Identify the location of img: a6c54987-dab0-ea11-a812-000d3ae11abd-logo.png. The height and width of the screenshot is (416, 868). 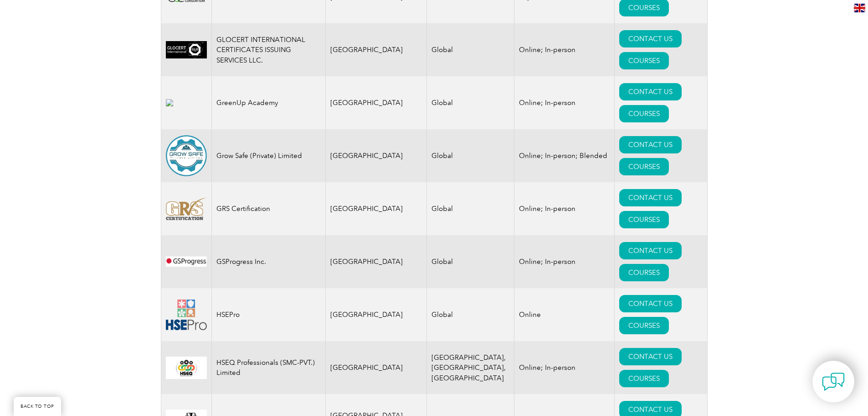
(187, 50).